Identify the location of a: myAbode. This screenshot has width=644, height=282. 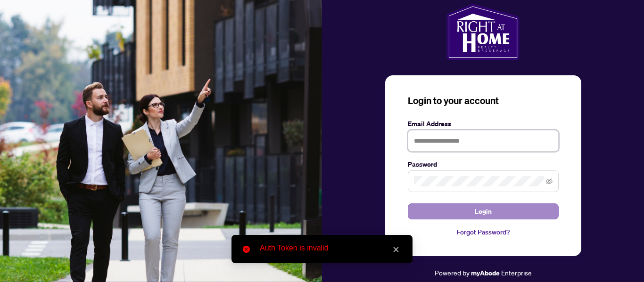
(485, 273).